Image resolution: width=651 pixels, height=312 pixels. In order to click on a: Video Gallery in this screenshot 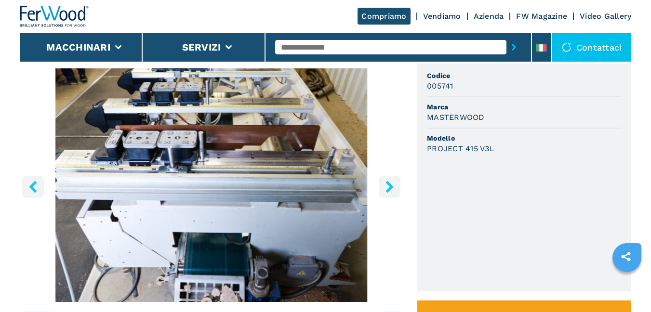, I will do `click(606, 16)`.